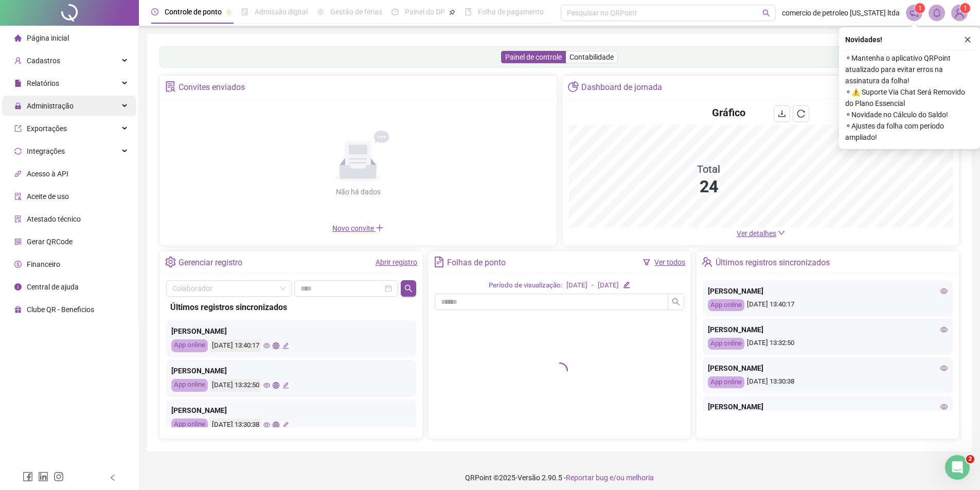 The height and width of the screenshot is (490, 980). What do you see at coordinates (707, 262) in the screenshot?
I see `span: team` at bounding box center [707, 262].